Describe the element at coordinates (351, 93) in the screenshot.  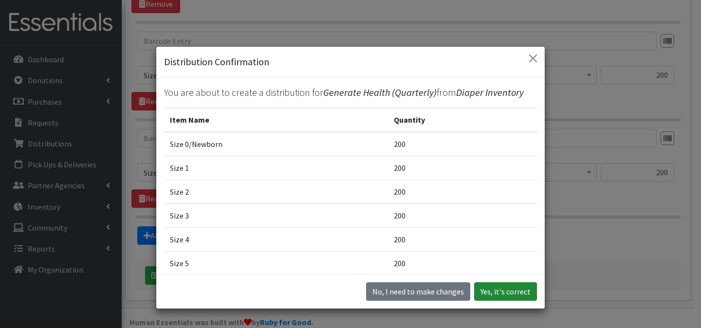
I see `p: You are about to create a distribution for from` at that location.